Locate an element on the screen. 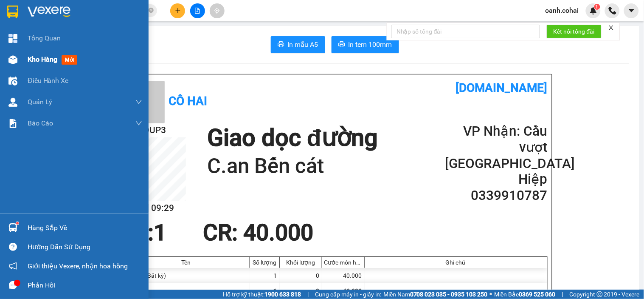 This screenshot has height=299, width=644. span: message is located at coordinates (13, 285).